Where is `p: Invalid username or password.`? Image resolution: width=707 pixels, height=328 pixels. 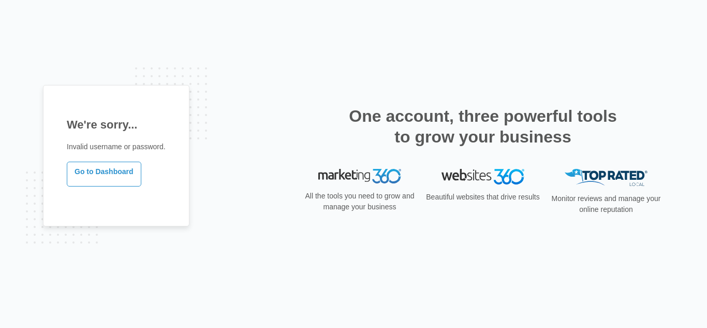
p: Invalid username or password. is located at coordinates (116, 147).